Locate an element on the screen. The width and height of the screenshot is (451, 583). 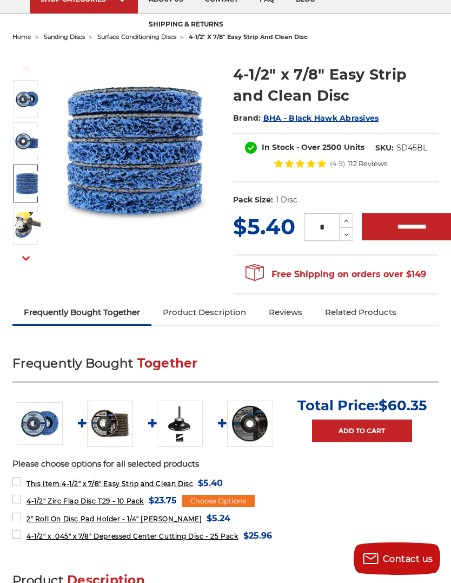
a: Frequently Bought Together is located at coordinates (82, 312).